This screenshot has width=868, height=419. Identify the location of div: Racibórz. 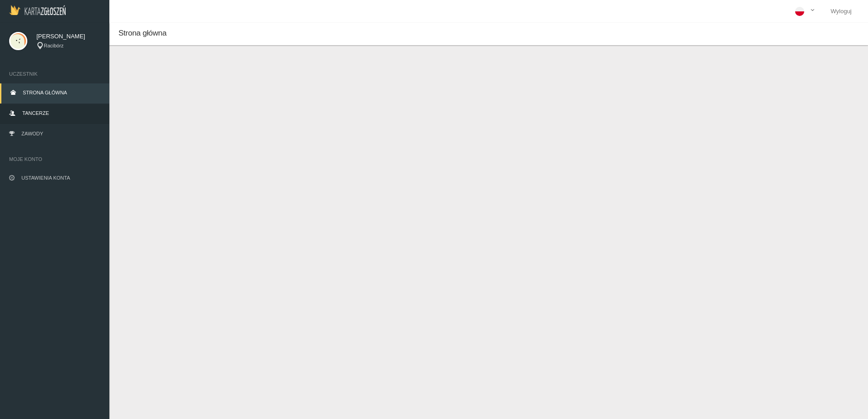
(68, 46).